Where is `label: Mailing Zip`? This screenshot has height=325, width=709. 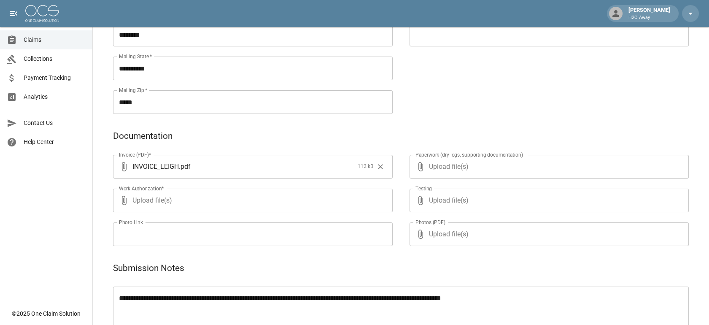 label: Mailing Zip is located at coordinates (133, 90).